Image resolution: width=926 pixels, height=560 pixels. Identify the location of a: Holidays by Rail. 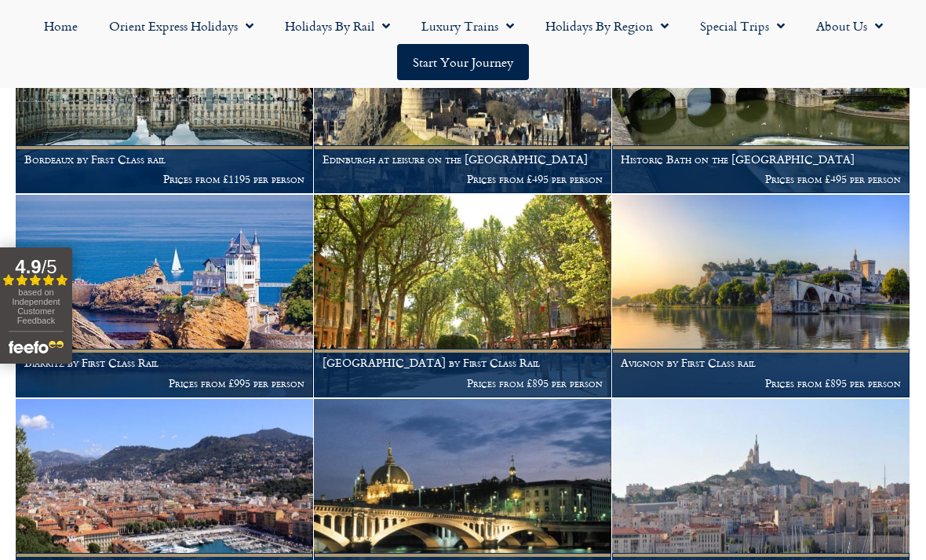
(337, 26).